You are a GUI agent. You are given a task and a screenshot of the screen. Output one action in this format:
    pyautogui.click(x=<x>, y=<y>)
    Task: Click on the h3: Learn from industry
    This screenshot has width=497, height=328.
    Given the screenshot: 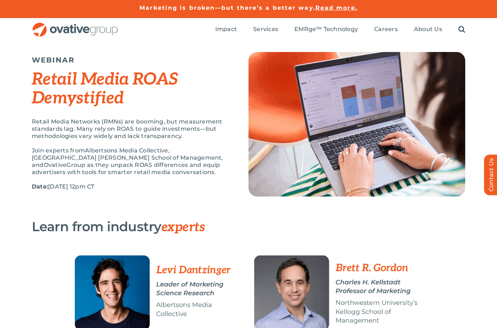 What is the action you would take?
    pyautogui.click(x=230, y=227)
    